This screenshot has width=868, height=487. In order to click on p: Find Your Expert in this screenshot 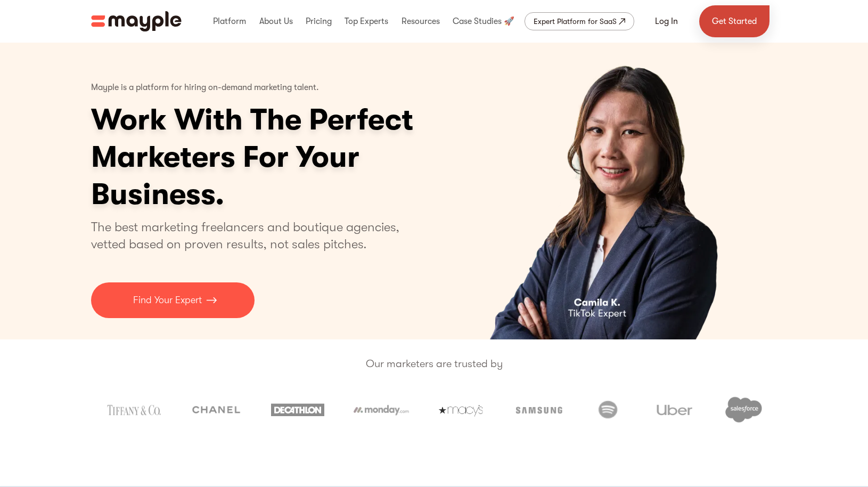, I will do `click(167, 300)`.